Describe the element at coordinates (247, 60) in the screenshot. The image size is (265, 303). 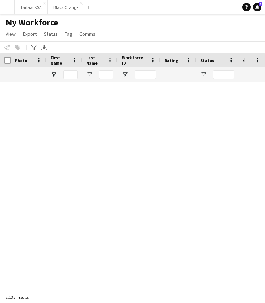
I see `span: City` at that location.